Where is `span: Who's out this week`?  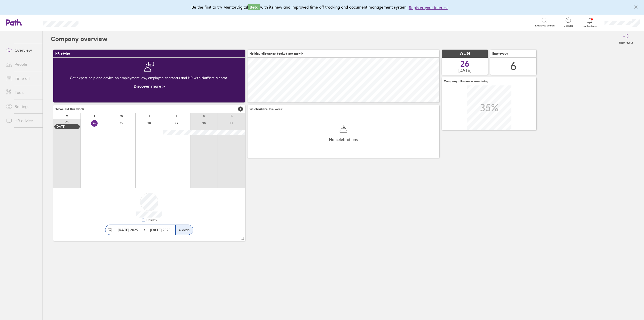
span: Who's out this week is located at coordinates (70, 109).